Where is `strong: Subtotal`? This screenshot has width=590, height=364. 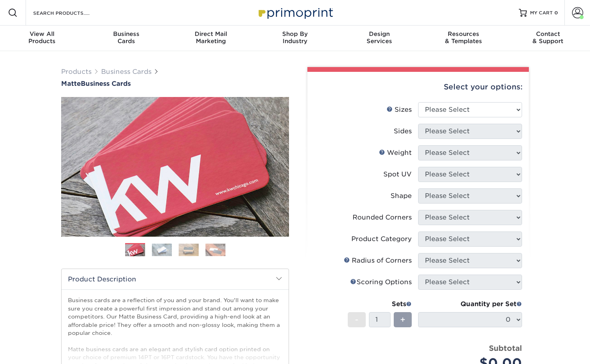 strong: Subtotal is located at coordinates (505, 348).